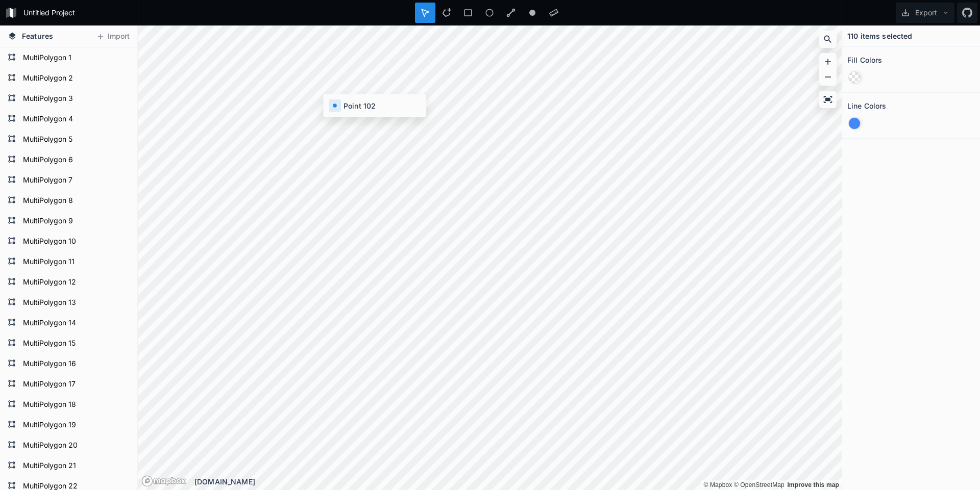 This screenshot has width=980, height=490. Describe the element at coordinates (865, 59) in the screenshot. I see `h2: Fill Colors` at that location.